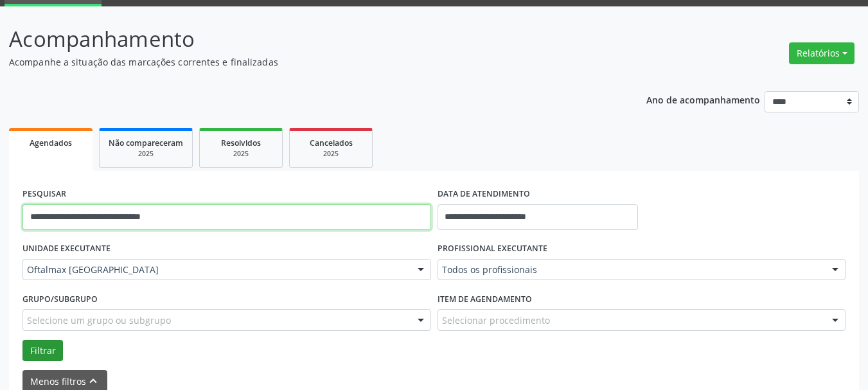 The height and width of the screenshot is (390, 868). Describe the element at coordinates (93, 381) in the screenshot. I see `i: keyboard_arrow_up` at that location.